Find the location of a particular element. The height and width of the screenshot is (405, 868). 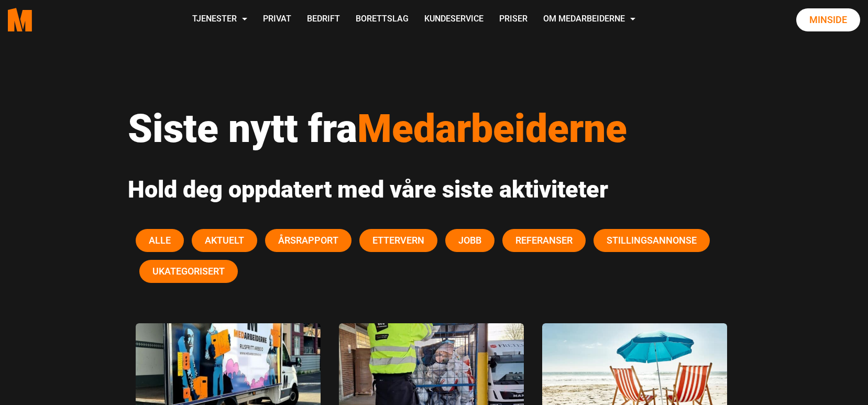

a: Om Medarbeiderne is located at coordinates (589, 20).